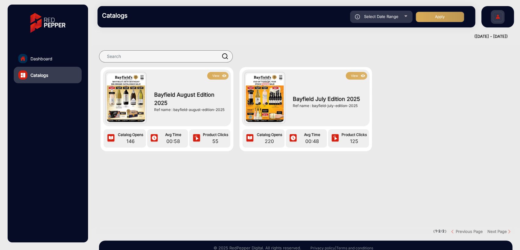  What do you see at coordinates (312, 141) in the screenshot?
I see `span: 00:48` at bounding box center [312, 141].